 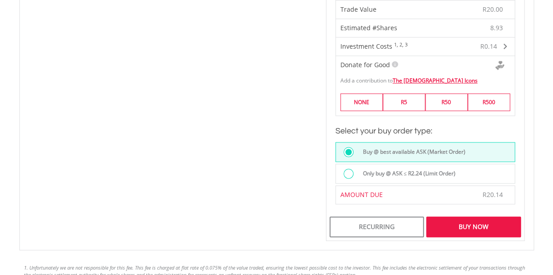 What do you see at coordinates (362, 102) in the screenshot?
I see `label: NONE` at bounding box center [362, 102].